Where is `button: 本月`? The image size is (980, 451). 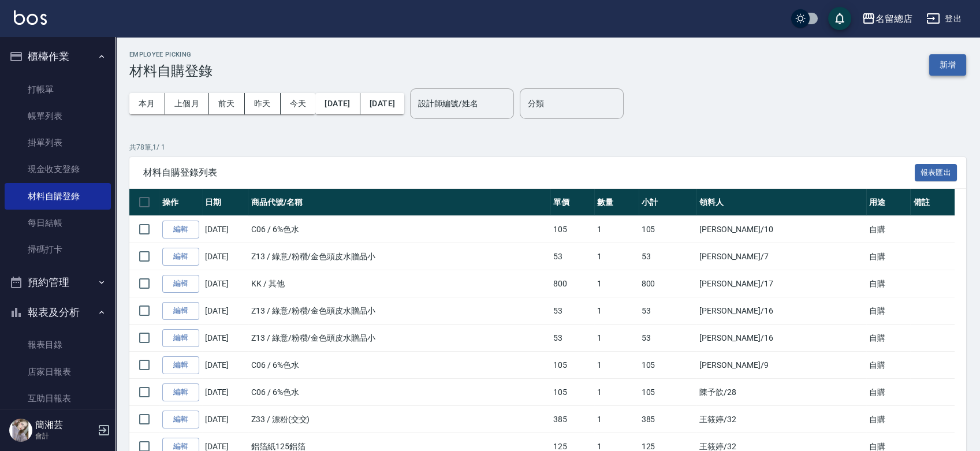 button: 本月 is located at coordinates (148, 103).